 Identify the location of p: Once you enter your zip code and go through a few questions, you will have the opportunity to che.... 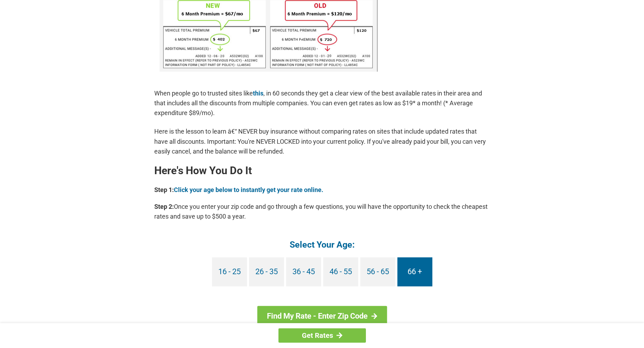
(322, 211).